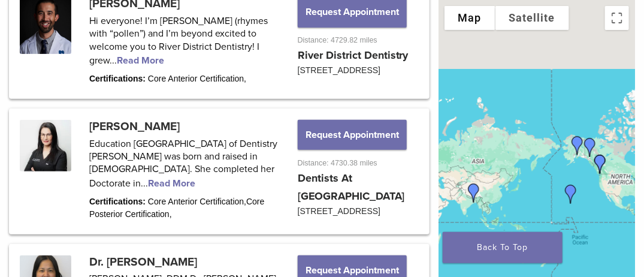  What do you see at coordinates (571, 194) in the screenshot?
I see `div: Dr. Kris Nip` at bounding box center [571, 194].